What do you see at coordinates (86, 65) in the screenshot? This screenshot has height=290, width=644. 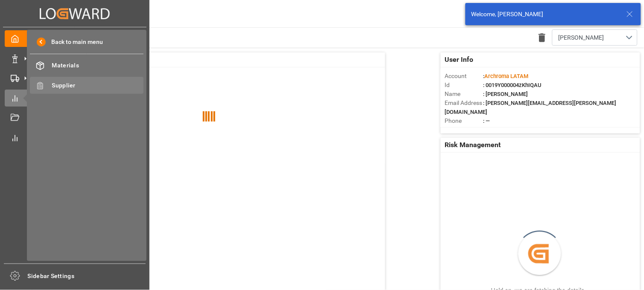 I see `a: Materials` at bounding box center [86, 65].